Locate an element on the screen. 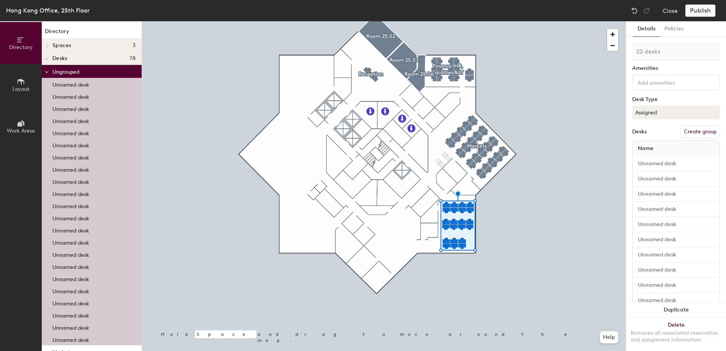 The height and width of the screenshot is (351, 726). button: Details is located at coordinates (646, 29).